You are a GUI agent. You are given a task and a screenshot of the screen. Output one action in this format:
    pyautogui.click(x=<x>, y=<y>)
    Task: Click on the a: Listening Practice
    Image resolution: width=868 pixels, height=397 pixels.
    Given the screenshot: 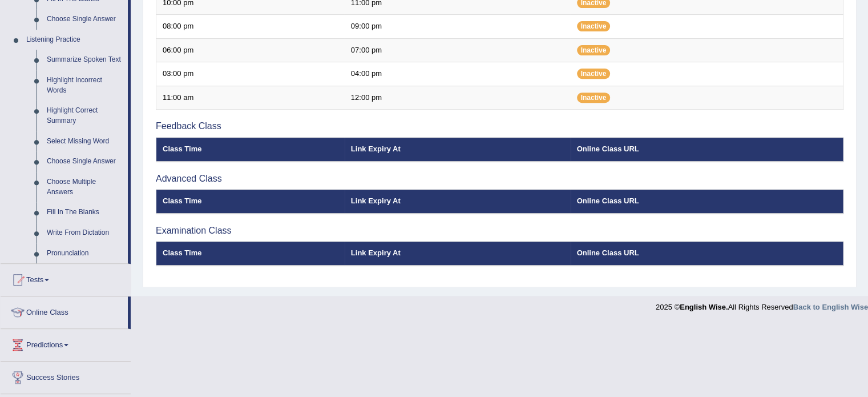 What is the action you would take?
    pyautogui.click(x=74, y=40)
    